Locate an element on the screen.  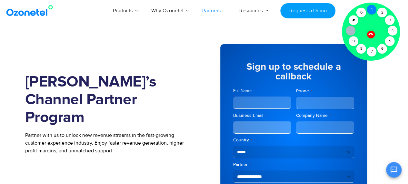
div: 9 is located at coordinates (353, 41).